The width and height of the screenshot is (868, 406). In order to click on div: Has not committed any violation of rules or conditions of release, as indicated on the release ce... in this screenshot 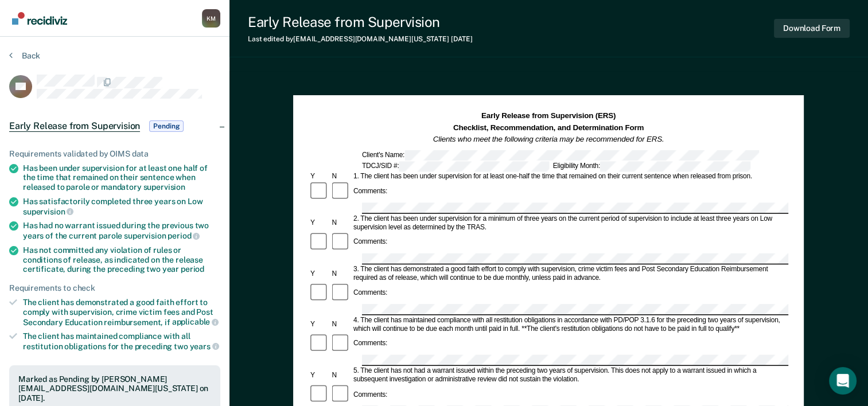, I will do `click(122, 260)`.